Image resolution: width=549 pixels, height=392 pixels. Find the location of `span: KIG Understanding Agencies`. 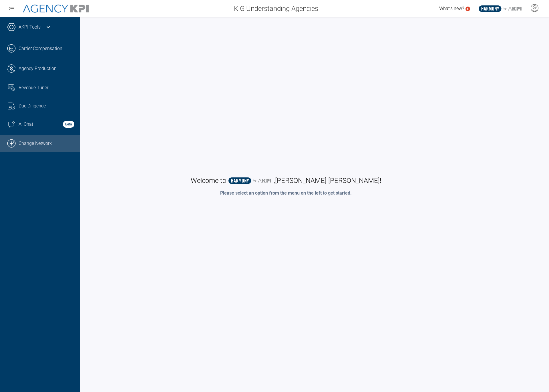

span: KIG Understanding Agencies is located at coordinates (276, 9).